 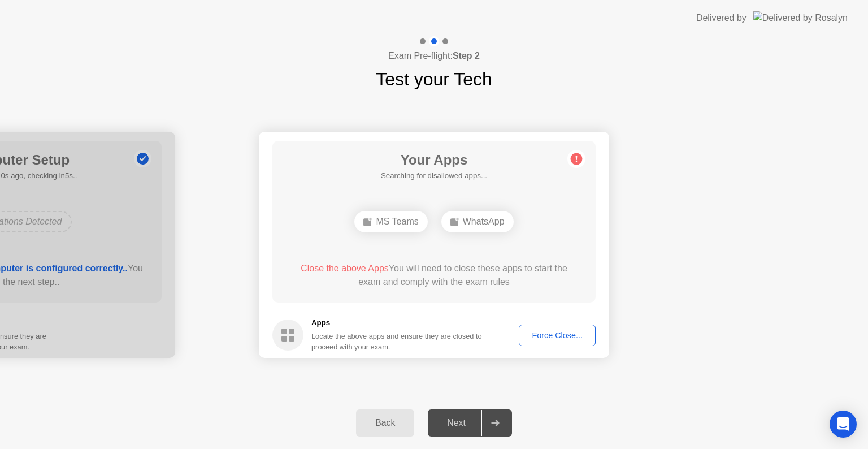 I want to click on h5: Apps, so click(x=397, y=323).